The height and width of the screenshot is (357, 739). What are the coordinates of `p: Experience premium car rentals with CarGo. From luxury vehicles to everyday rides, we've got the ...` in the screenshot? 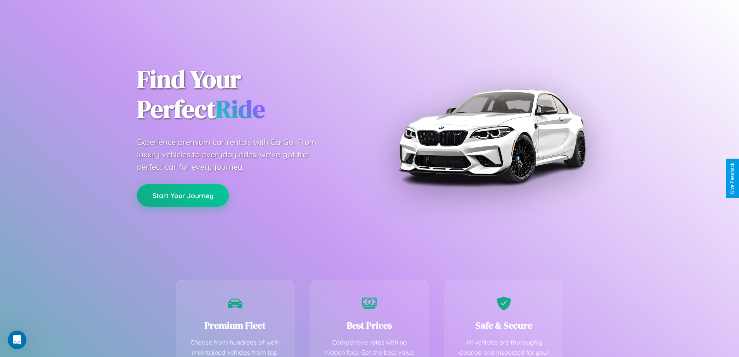 It's located at (234, 154).